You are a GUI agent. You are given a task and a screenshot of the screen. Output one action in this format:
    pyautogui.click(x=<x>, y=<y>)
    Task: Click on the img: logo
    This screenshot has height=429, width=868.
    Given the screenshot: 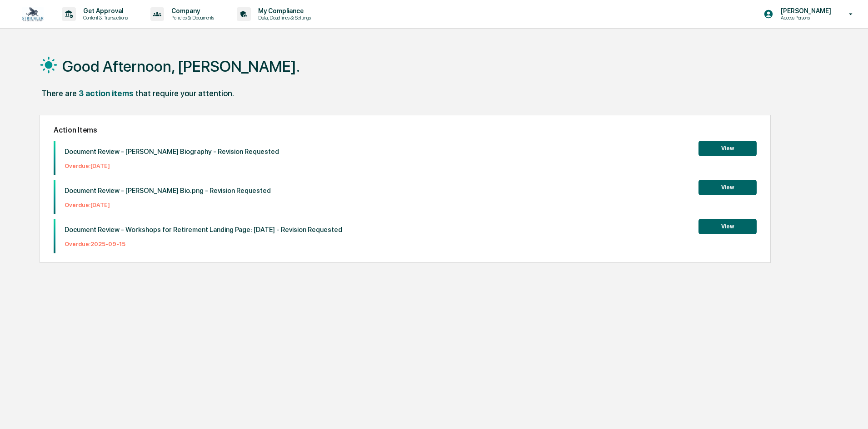 What is the action you would take?
    pyautogui.click(x=33, y=14)
    